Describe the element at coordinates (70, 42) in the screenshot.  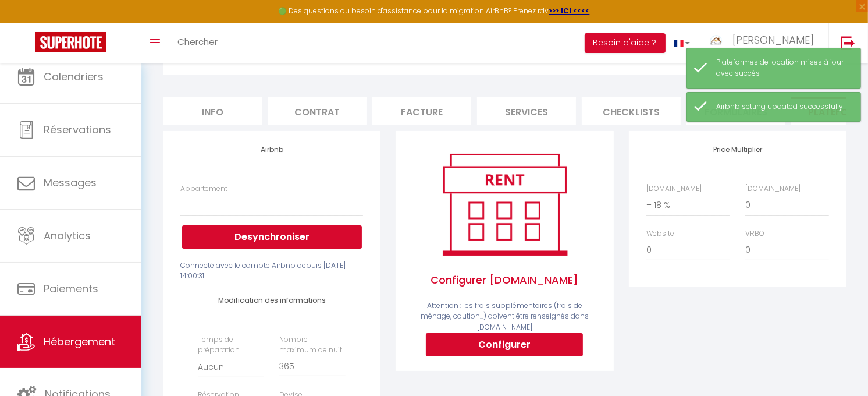
I see `img: Super Booking` at that location.